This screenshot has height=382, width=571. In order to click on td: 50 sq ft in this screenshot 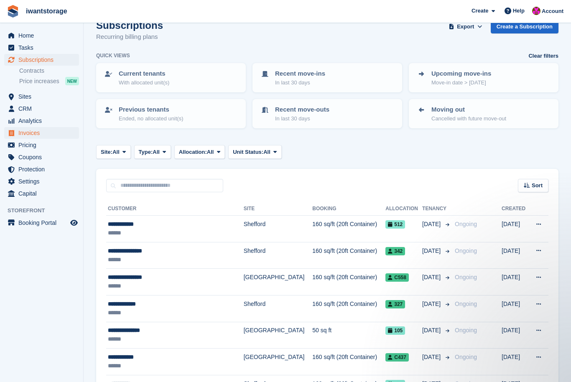, I will do `click(349, 335)`.